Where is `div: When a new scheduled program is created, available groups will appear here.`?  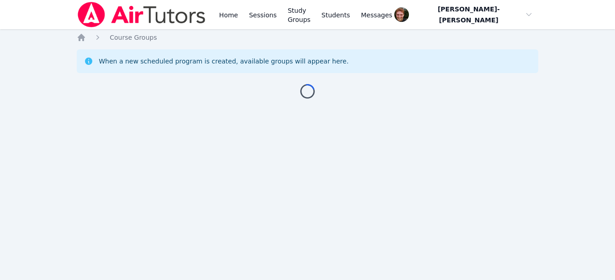
div: When a new scheduled program is created, available groups will appear here. is located at coordinates (224, 61).